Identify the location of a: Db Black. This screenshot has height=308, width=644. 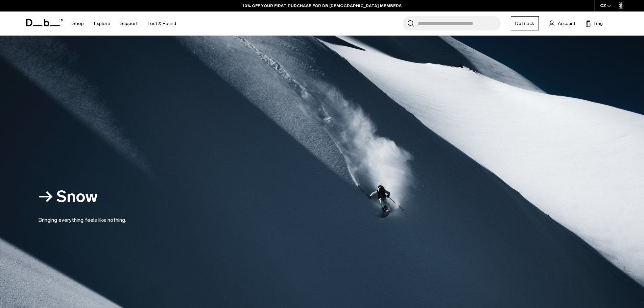
(525, 23).